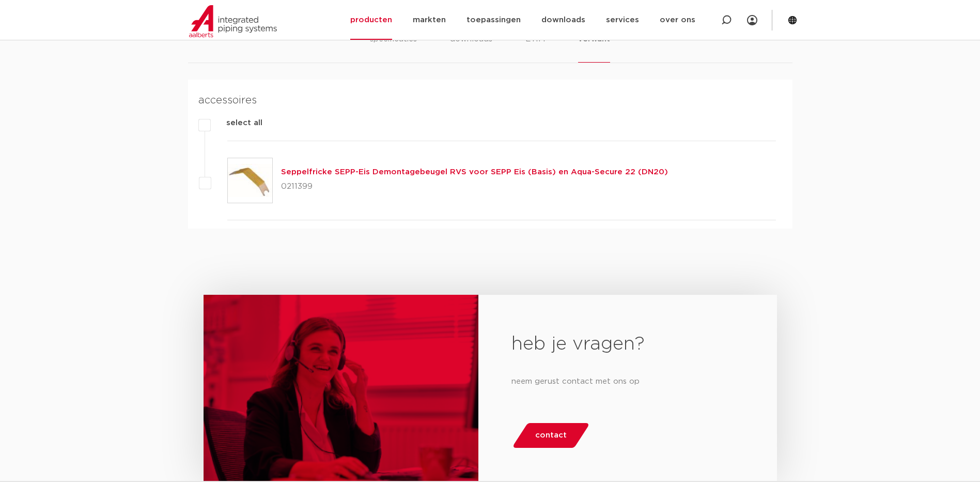 This screenshot has width=980, height=482. I want to click on span: contact, so click(551, 435).